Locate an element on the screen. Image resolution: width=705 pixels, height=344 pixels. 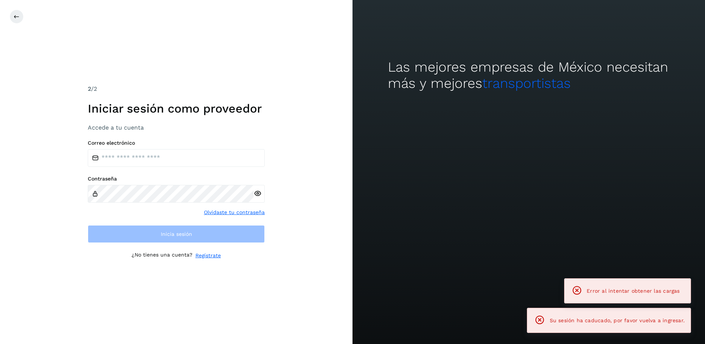
a: Regístrate is located at coordinates (208, 255).